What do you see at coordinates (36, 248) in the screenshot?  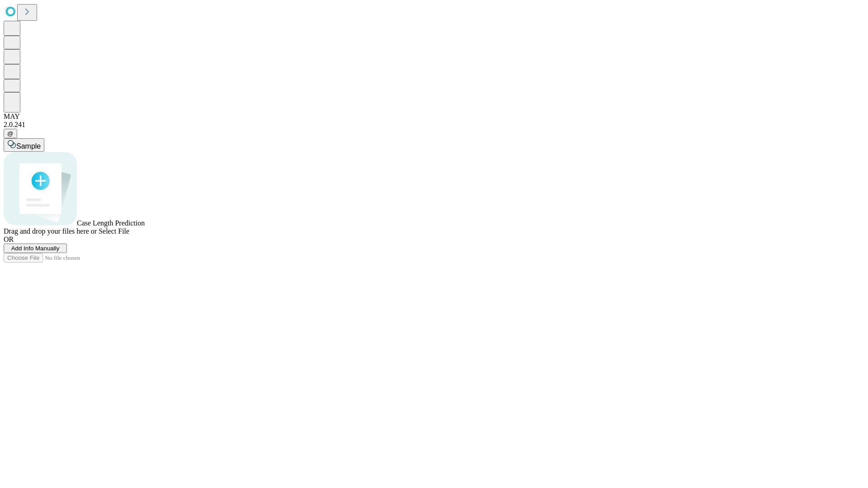 I see `span: Add Info Manually` at bounding box center [36, 248].